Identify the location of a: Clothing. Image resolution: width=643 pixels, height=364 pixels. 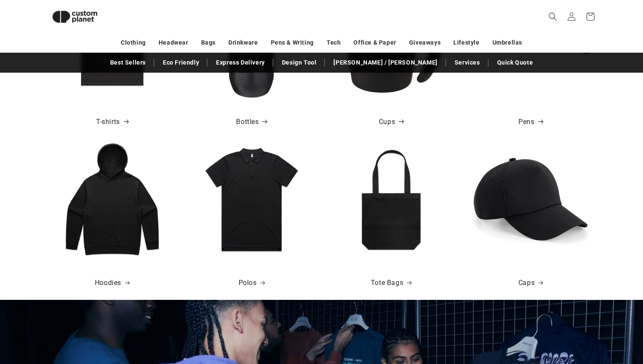
(133, 43).